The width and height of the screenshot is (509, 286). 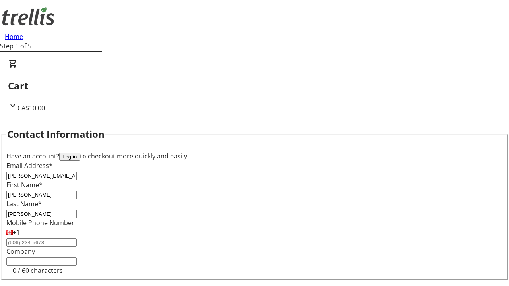 What do you see at coordinates (24, 204) in the screenshot?
I see `label: Last Name*` at bounding box center [24, 204].